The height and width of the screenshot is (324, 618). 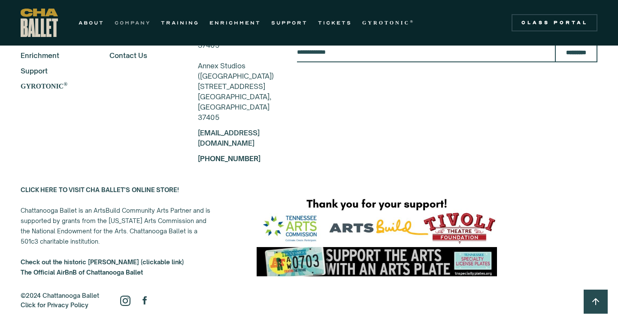 What do you see at coordinates (555, 23) in the screenshot?
I see `a: Class Portal` at bounding box center [555, 23].